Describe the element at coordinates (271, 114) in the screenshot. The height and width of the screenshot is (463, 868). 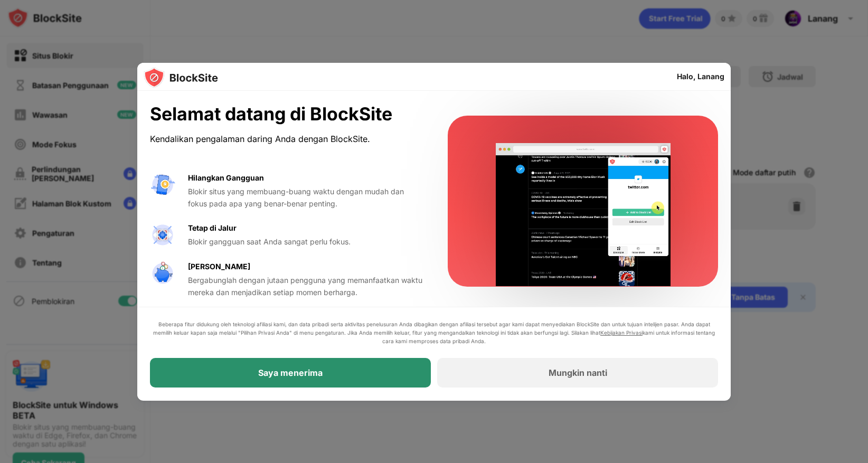
I see `font: Selamat datang di BlockSite` at that location.